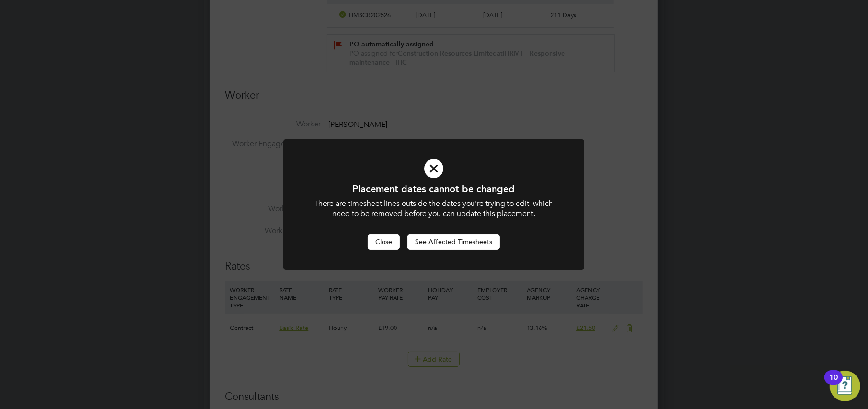 Image resolution: width=868 pixels, height=409 pixels. Describe the element at coordinates (845, 386) in the screenshot. I see `button: Open Resource Center, 10 new notifications` at that location.